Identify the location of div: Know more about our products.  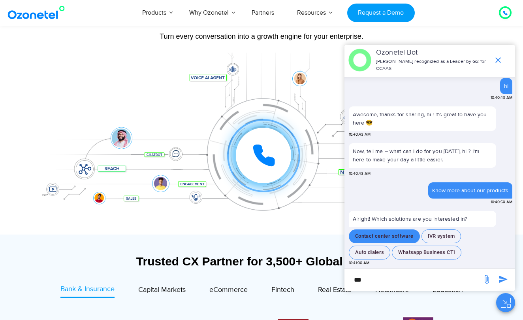
(470, 190).